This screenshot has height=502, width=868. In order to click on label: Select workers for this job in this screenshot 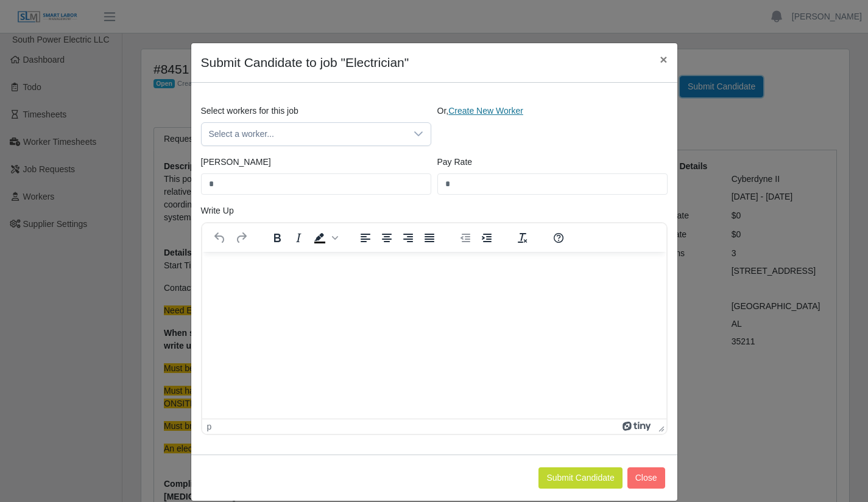, I will do `click(250, 111)`.